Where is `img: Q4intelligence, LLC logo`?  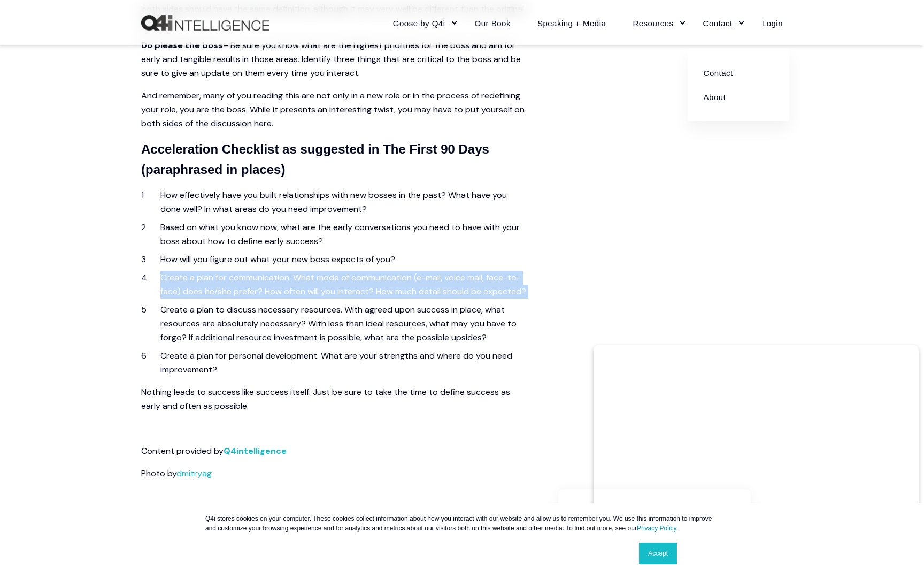 img: Q4intelligence, LLC logo is located at coordinates (206, 23).